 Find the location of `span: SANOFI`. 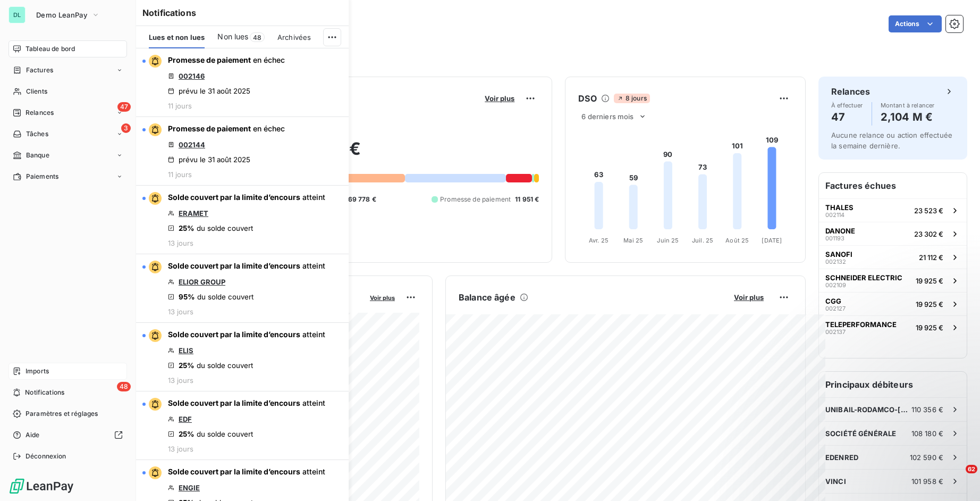

span: SANOFI is located at coordinates (838, 254).